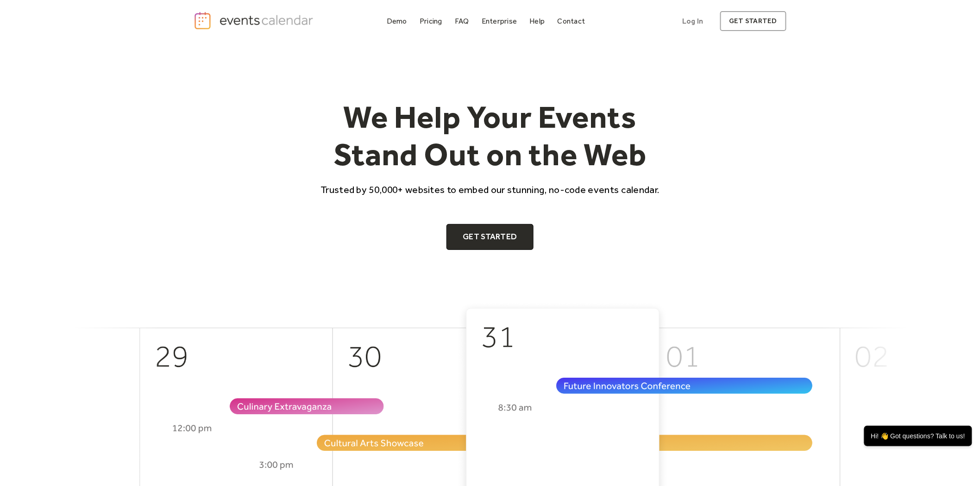  Describe the element at coordinates (490, 189) in the screenshot. I see `p: Trusted by 50,000+ websites to embed our stunning, no-code events calendar.` at that location.